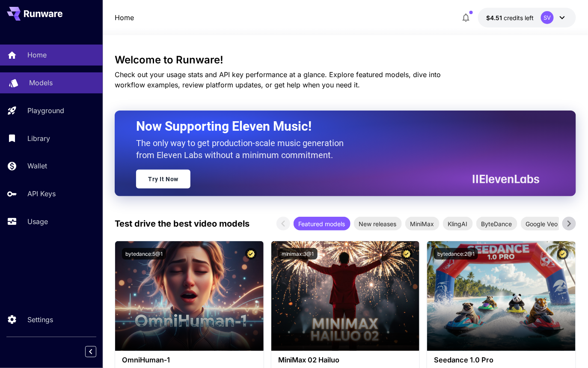 The width and height of the screenshot is (588, 368). Describe the element at coordinates (345, 60) in the screenshot. I see `h3: Welcome to Runware!` at that location.